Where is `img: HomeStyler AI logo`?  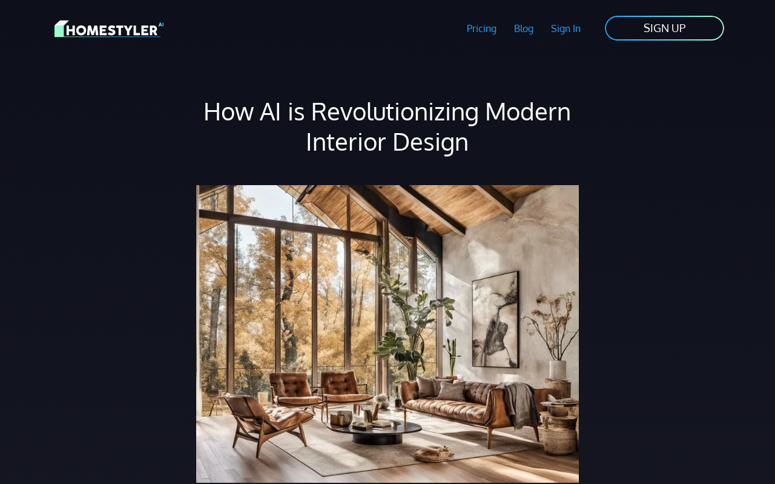
img: HomeStyler AI logo is located at coordinates (109, 28).